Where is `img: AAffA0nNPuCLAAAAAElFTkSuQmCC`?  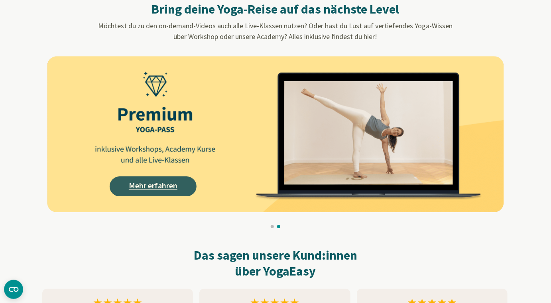
img: AAffA0nNPuCLAAAAAElFTkSuQmCC is located at coordinates (275, 134).